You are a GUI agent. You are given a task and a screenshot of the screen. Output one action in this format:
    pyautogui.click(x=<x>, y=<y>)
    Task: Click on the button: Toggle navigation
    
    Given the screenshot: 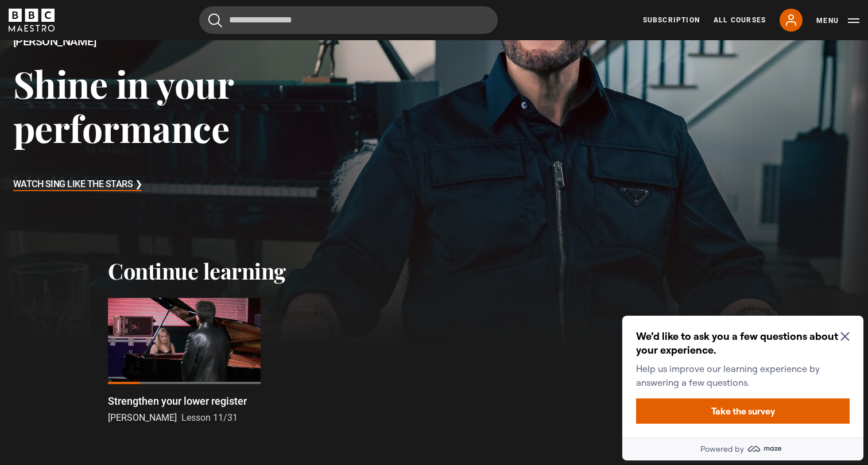 What is the action you would take?
    pyautogui.click(x=837, y=21)
    